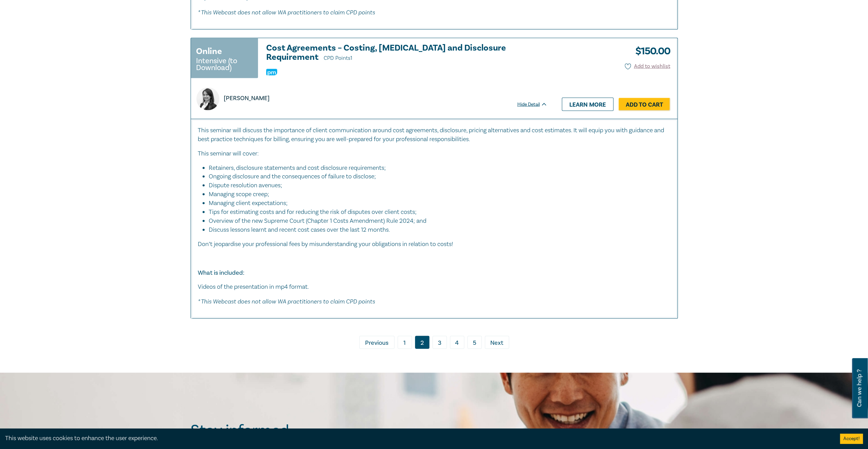 This screenshot has width=868, height=449. Describe the element at coordinates (377, 343) in the screenshot. I see `span: Previous` at that location.